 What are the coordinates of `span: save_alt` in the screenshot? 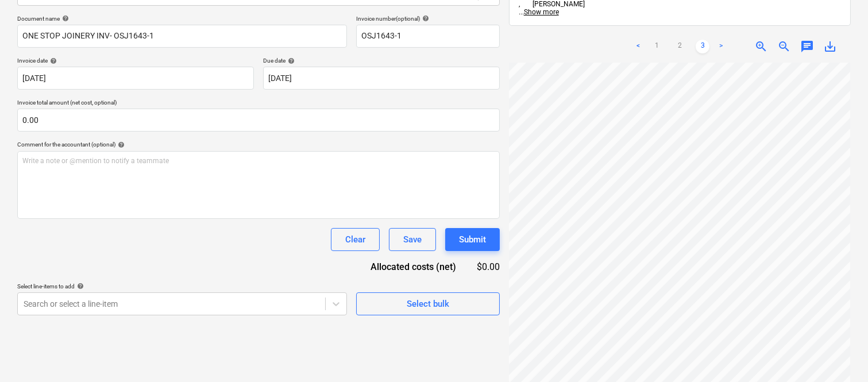 It's located at (830, 46).